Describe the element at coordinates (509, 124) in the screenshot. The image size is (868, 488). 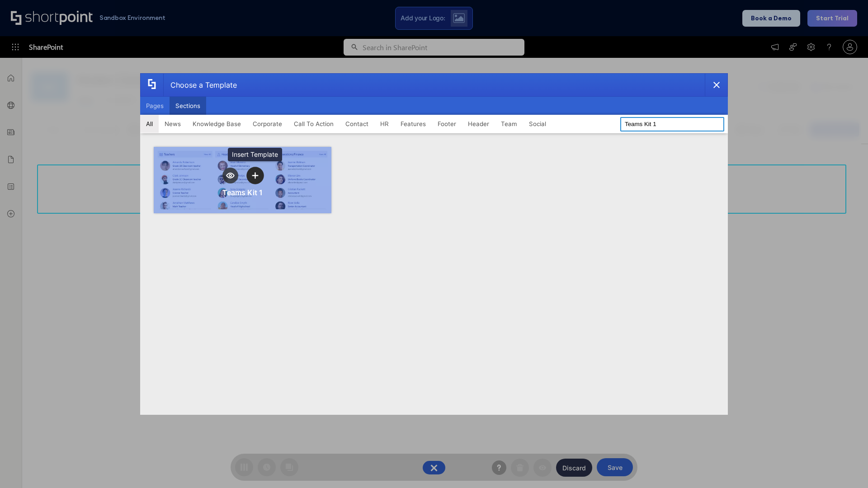
I see `button: Team` at that location.